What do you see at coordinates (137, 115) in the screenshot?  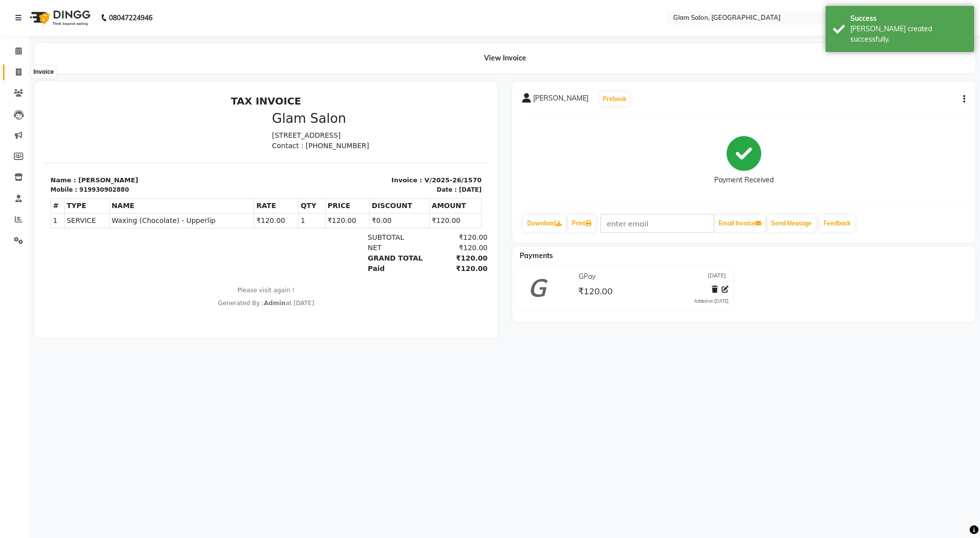 I see `th: NAME` at bounding box center [137, 115].